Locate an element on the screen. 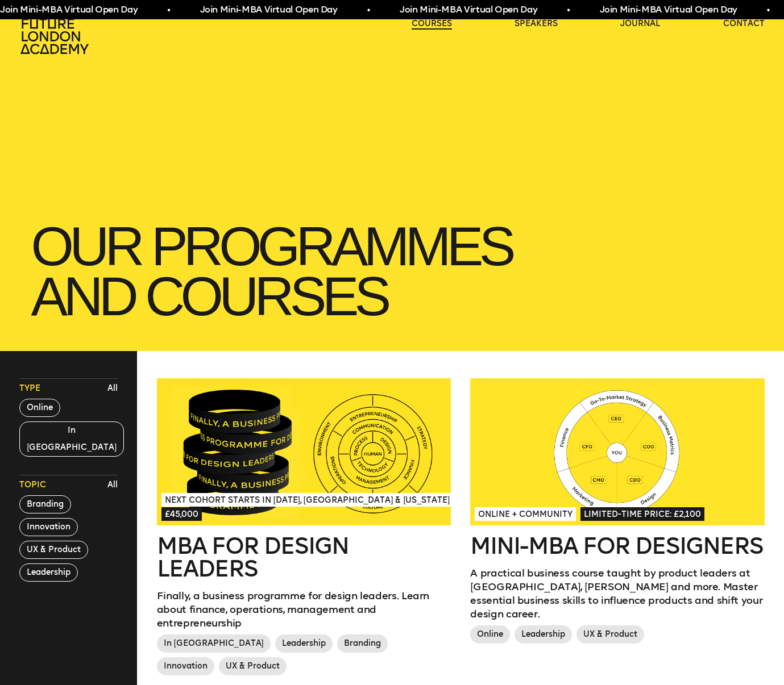  button: Online is located at coordinates (39, 408).